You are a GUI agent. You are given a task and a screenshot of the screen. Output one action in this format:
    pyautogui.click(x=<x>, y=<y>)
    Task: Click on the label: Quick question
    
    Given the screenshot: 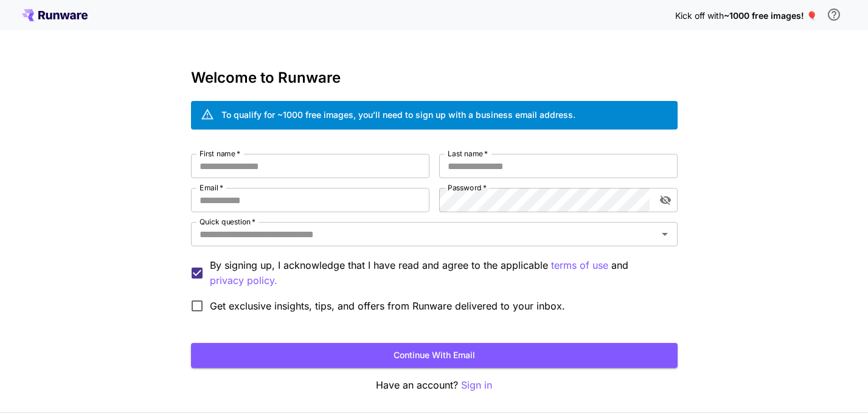 What is the action you would take?
    pyautogui.click(x=227, y=221)
    